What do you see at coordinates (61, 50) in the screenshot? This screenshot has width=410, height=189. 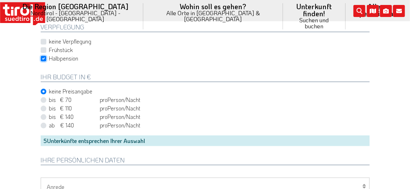 I see `label: Frühstück` at bounding box center [61, 50].